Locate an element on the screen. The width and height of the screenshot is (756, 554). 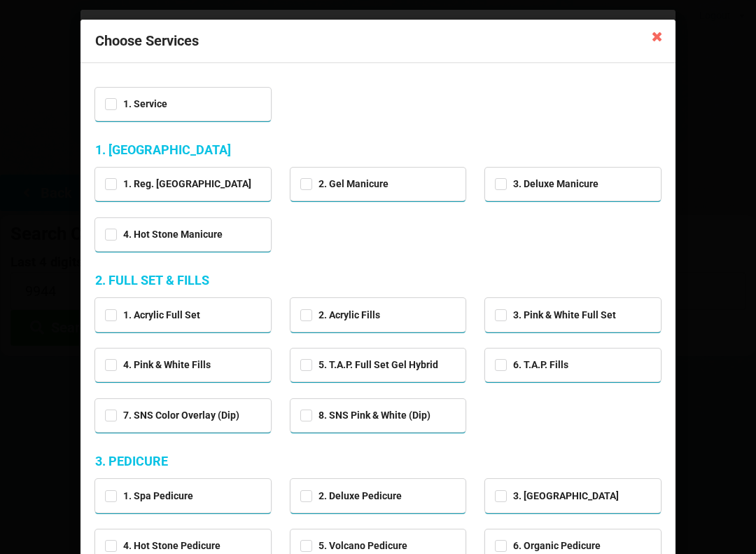
label: 8. SNS Pink & White (Dip) is located at coordinates (365, 415).